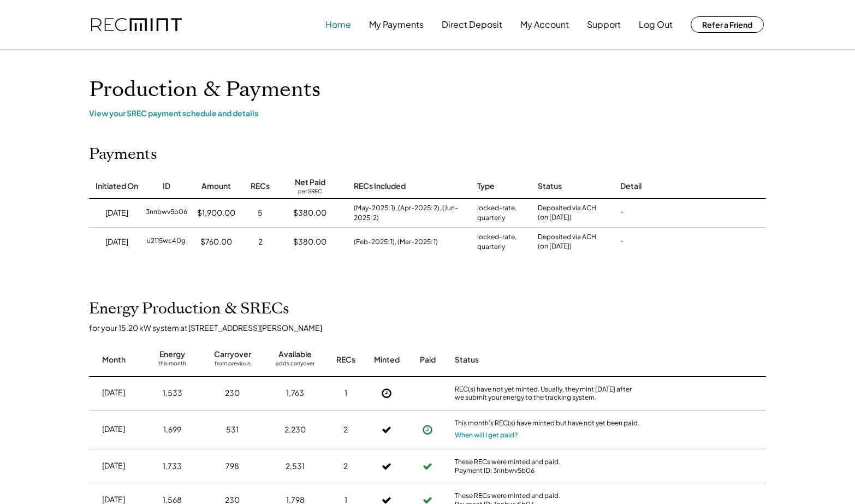  Describe the element at coordinates (172, 365) in the screenshot. I see `div: this month` at that location.